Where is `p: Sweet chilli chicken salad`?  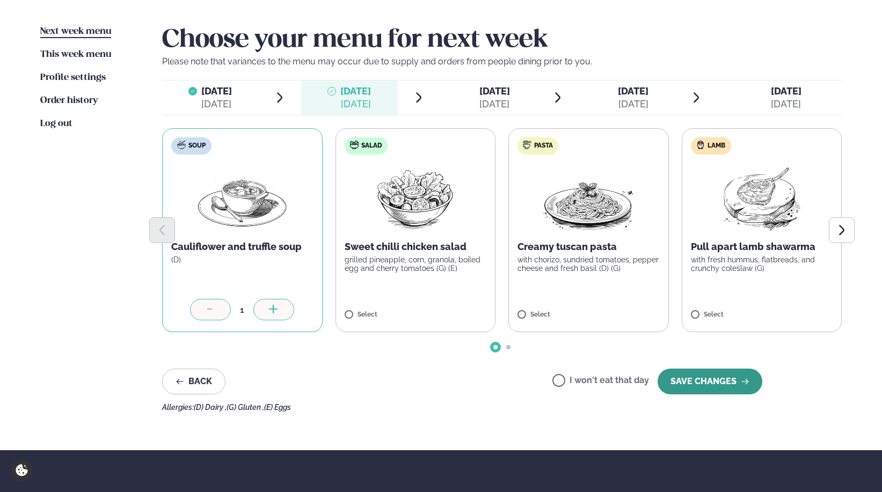
p: Sweet chilli chicken salad is located at coordinates (415, 247).